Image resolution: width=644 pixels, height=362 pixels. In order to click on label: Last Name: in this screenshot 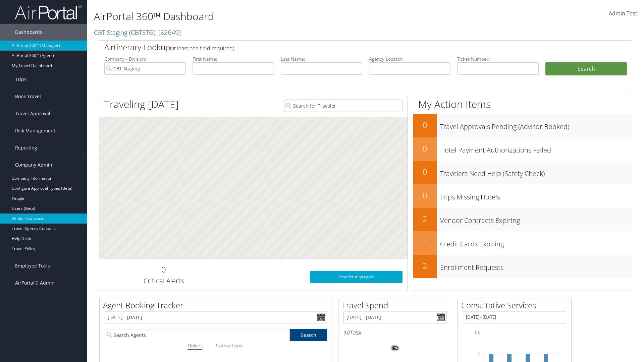, I will do `click(322, 59)`.